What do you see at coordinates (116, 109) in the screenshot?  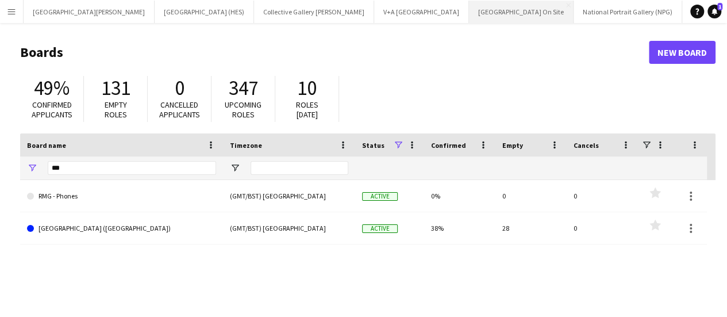 I see `span: Empty roles` at bounding box center [116, 109].